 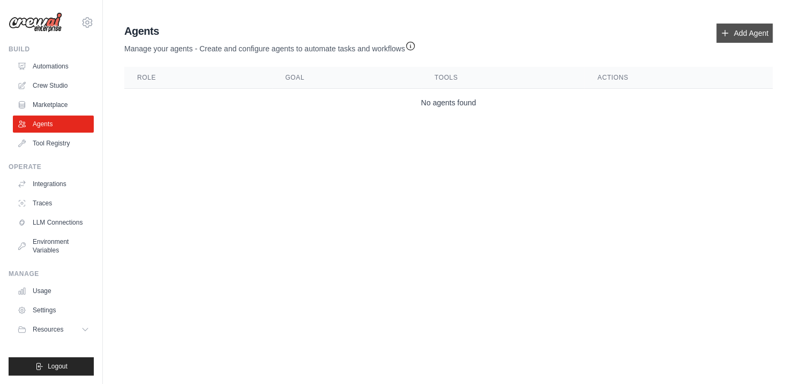 What do you see at coordinates (53, 311) in the screenshot?
I see `a: Settings` at bounding box center [53, 311].